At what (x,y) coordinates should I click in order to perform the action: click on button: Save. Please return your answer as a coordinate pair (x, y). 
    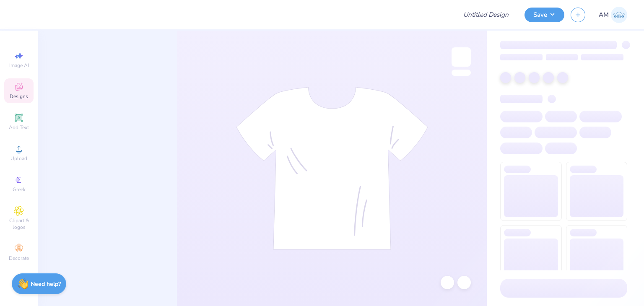
    Looking at the image, I should click on (544, 15).